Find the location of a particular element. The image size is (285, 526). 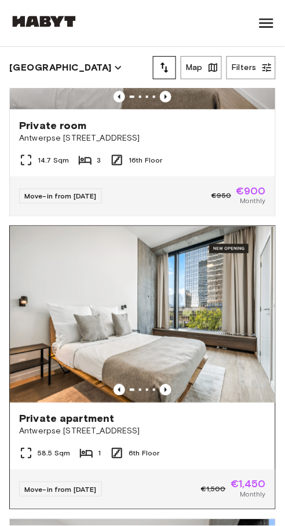

button: tune is located at coordinates (164, 68).